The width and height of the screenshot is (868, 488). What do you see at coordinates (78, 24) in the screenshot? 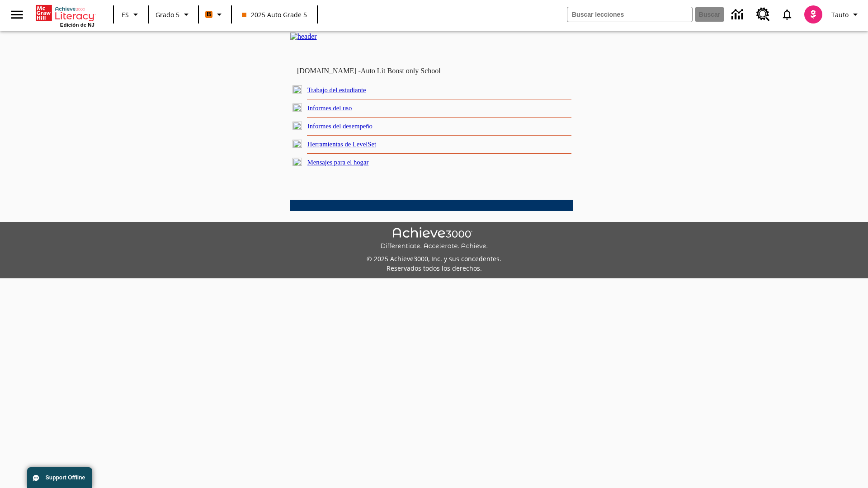
I see `span: Edición de NJ` at bounding box center [78, 24].